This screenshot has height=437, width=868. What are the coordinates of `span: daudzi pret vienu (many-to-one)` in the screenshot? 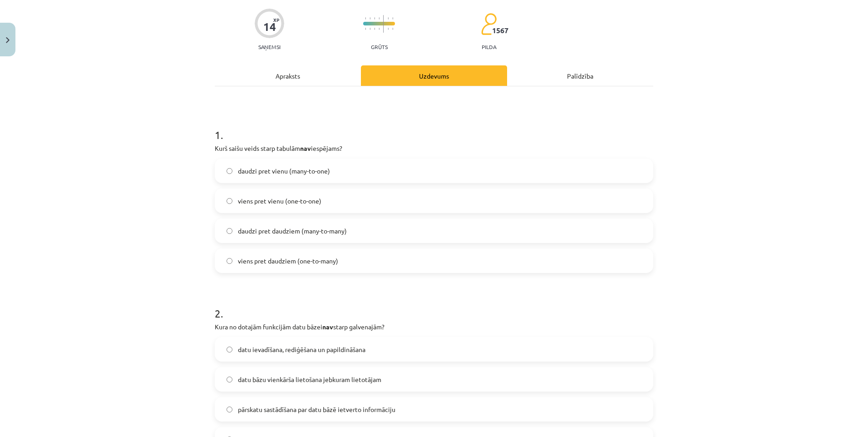 It's located at (284, 171).